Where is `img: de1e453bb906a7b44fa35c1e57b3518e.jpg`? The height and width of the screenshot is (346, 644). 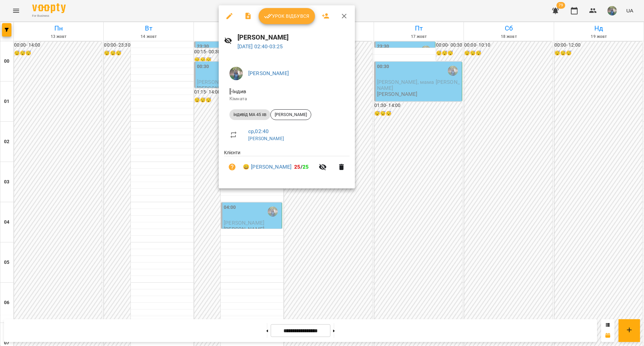
img: de1e453bb906a7b44fa35c1e57b3518e.jpg is located at coordinates (236, 73).